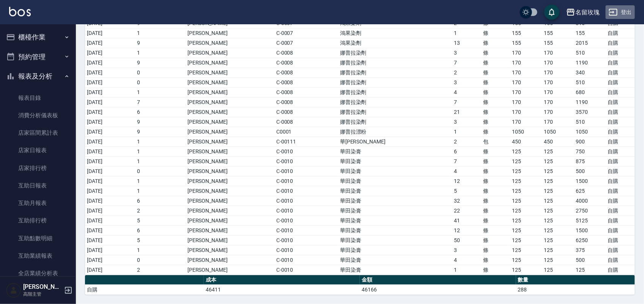 Image resolution: width=644 pixels, height=304 pixels. What do you see at coordinates (467, 181) in the screenshot?
I see `td: 12` at bounding box center [467, 181].